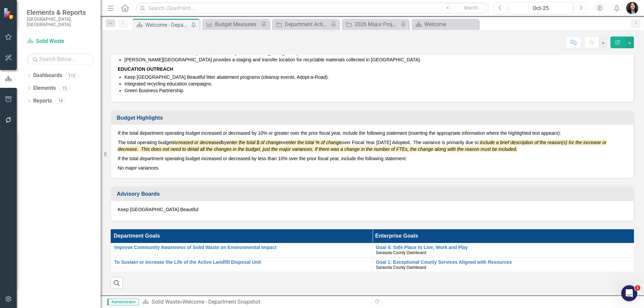 The width and height of the screenshot is (644, 308). I want to click on a: Department Actions - Budget Report, so click(301, 24).